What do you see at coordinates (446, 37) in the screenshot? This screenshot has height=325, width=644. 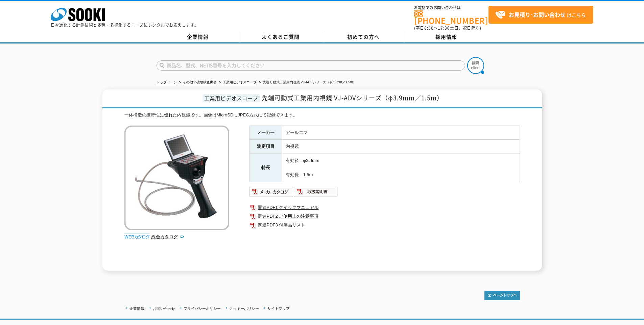 I see `a: 採用情報` at bounding box center [446, 37].